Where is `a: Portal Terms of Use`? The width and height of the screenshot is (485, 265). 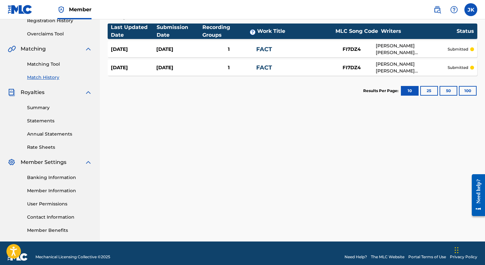
a: Portal Terms of Use is located at coordinates (427, 257).